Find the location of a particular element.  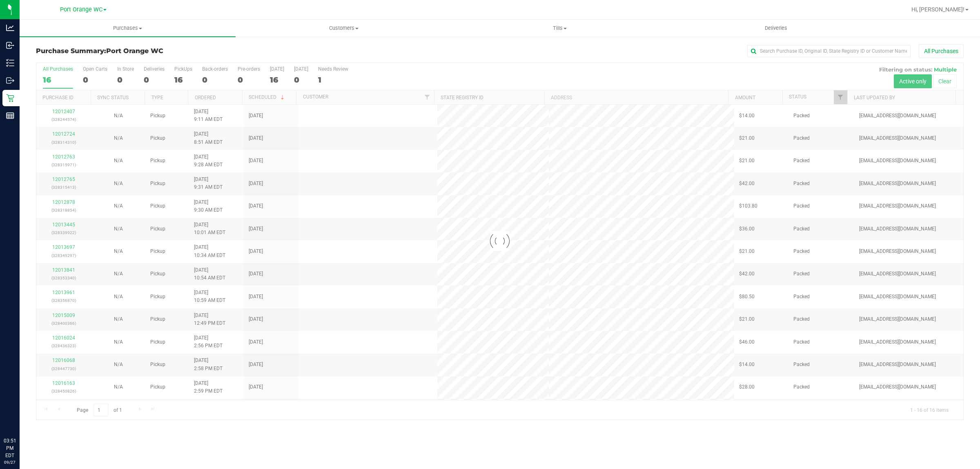

input: Search Purchase ID, Original ID, State Registry ID or Customer Name... is located at coordinates (829, 51).